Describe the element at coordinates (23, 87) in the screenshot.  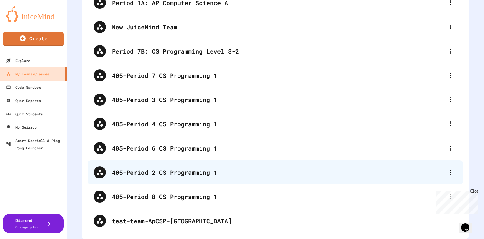
I see `div: Code Sandbox` at that location.